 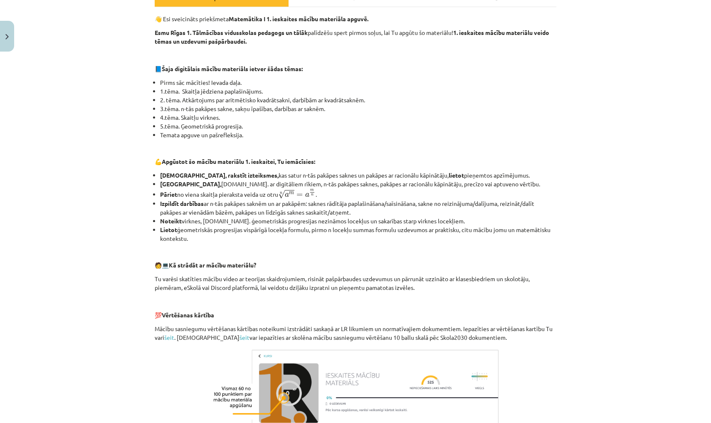 I want to click on li: 3.tēma. n-tās pakāpes sakne, sakņu īpašības, darbības ar saknēm., so click(x=358, y=109).